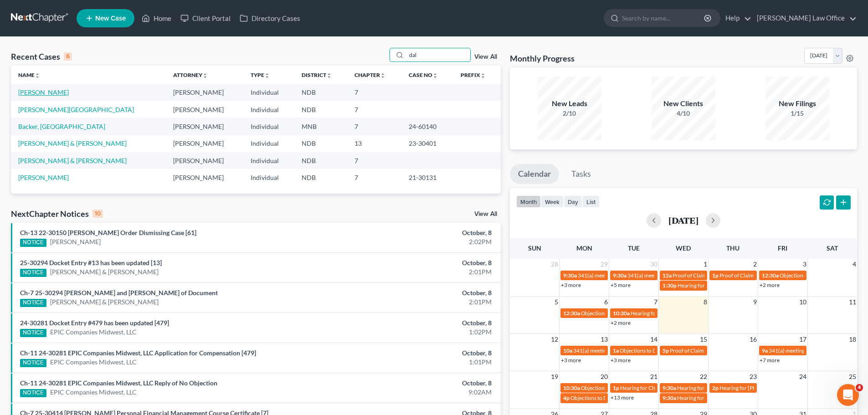 Image resolution: width=868 pixels, height=415 pixels. I want to click on span: 6, so click(606, 302).